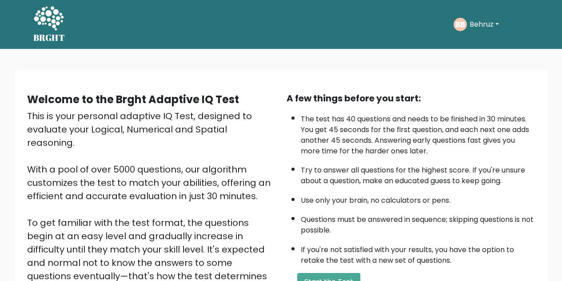 The width and height of the screenshot is (562, 281). Describe the element at coordinates (461, 24) in the screenshot. I see `text: BB` at that location.